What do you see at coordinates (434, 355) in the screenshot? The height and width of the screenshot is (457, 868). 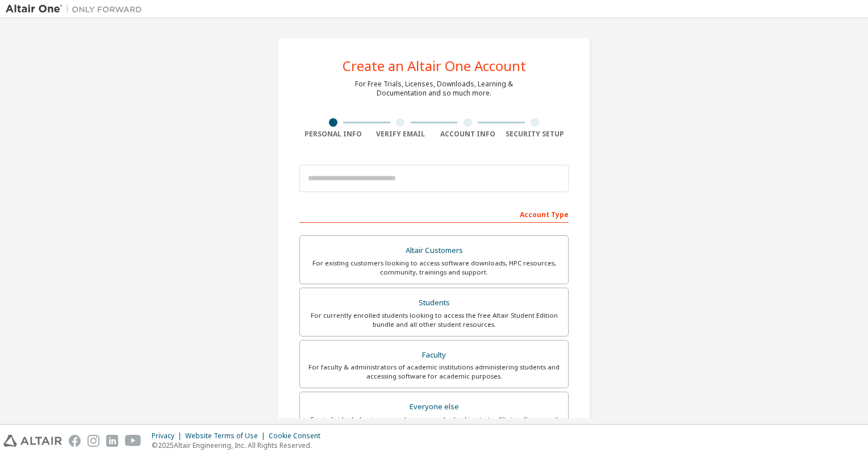 I see `div: Faculty` at bounding box center [434, 355].